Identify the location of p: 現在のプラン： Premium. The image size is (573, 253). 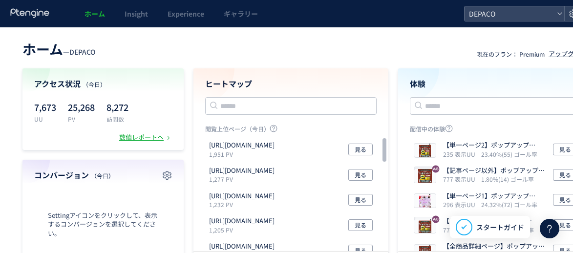
(510, 54).